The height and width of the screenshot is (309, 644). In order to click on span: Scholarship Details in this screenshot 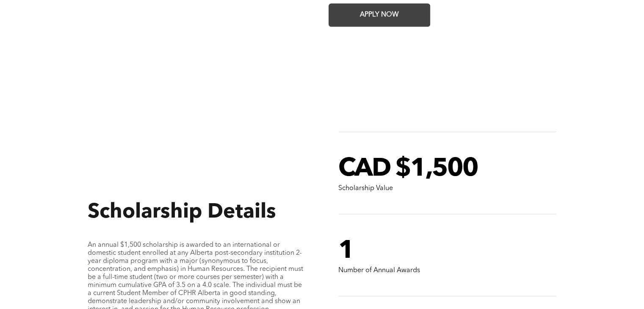, I will do `click(182, 213)`.